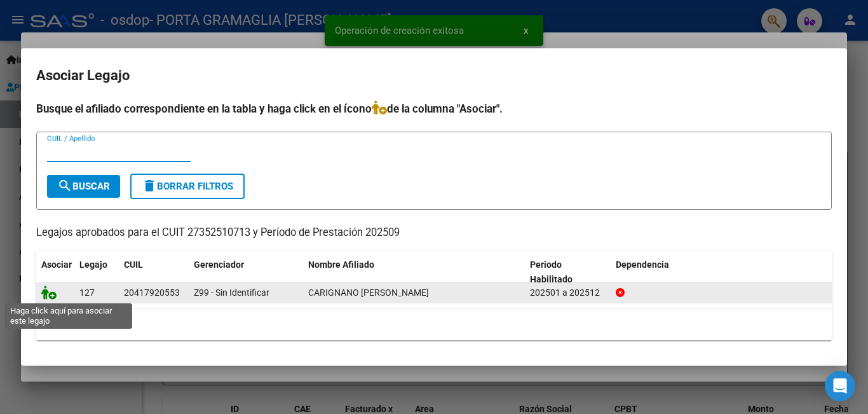  I want to click on div: 1 registros, so click(434, 324).